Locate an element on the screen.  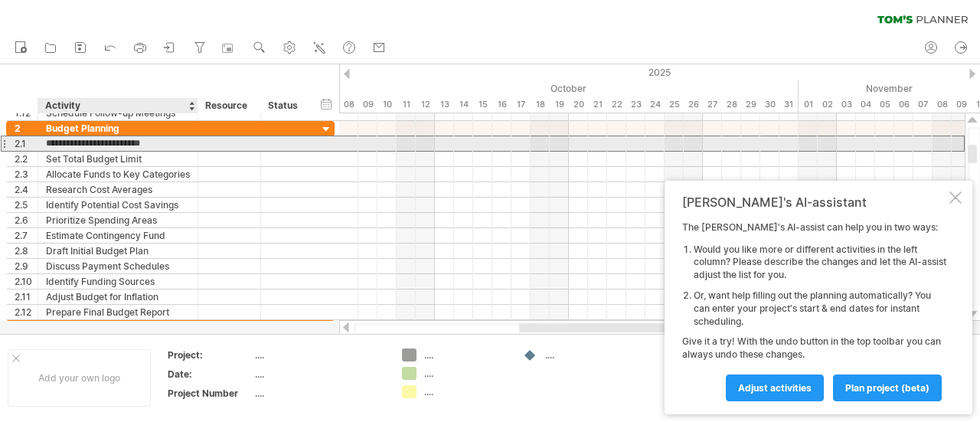
div: Research Cost Averages is located at coordinates (118, 189).